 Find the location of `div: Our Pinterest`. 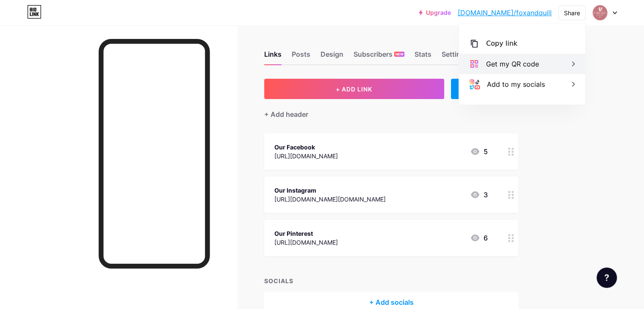

div: Our Pinterest is located at coordinates (306, 234).